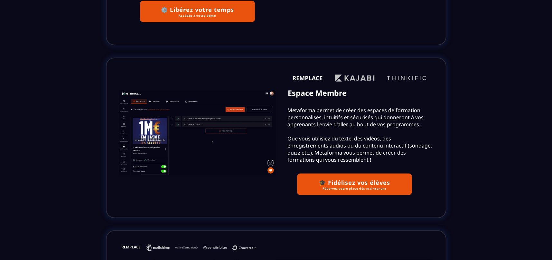  I want to click on img: 2295a043ac5033b1106392af5b97996c_Capture_d%E2%80%99e%CC%81cran_2024-12-31_a%CC%80_14.26.33.png, so click(192, 248).